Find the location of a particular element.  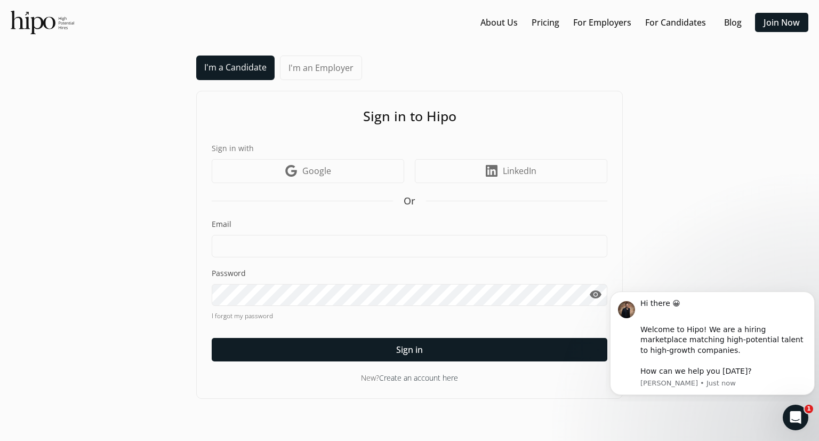

span: Google is located at coordinates (317, 171).